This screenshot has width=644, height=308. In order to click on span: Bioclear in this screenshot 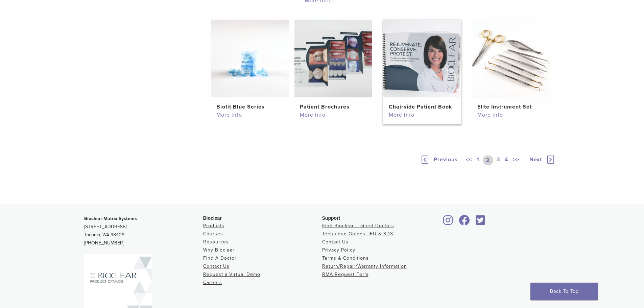, I will do `click(213, 218)`.